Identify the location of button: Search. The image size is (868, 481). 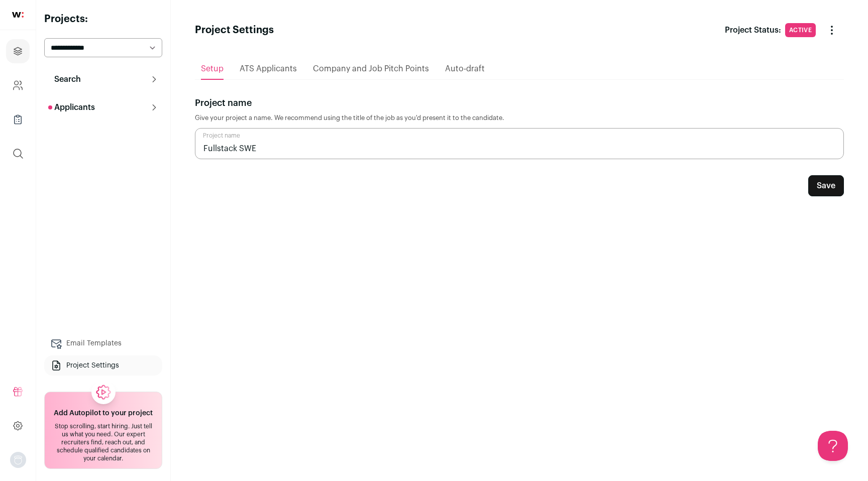
(103, 79).